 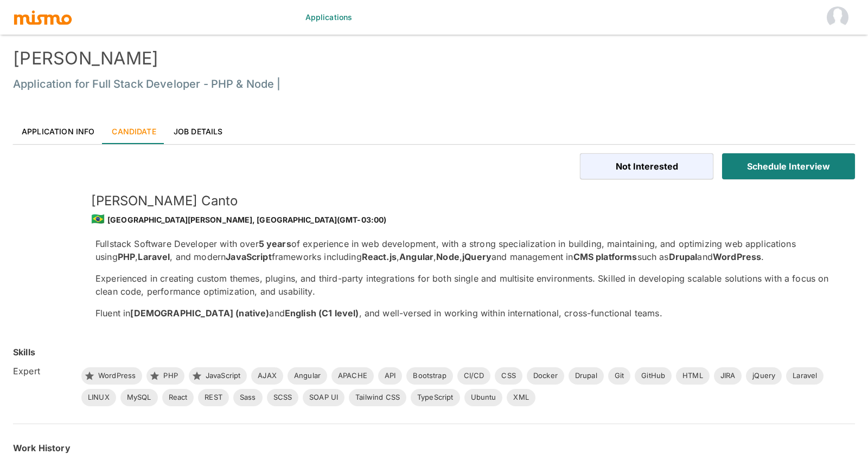 What do you see at coordinates (605, 256) in the screenshot?
I see `strong: CMS platforms` at bounding box center [605, 256].